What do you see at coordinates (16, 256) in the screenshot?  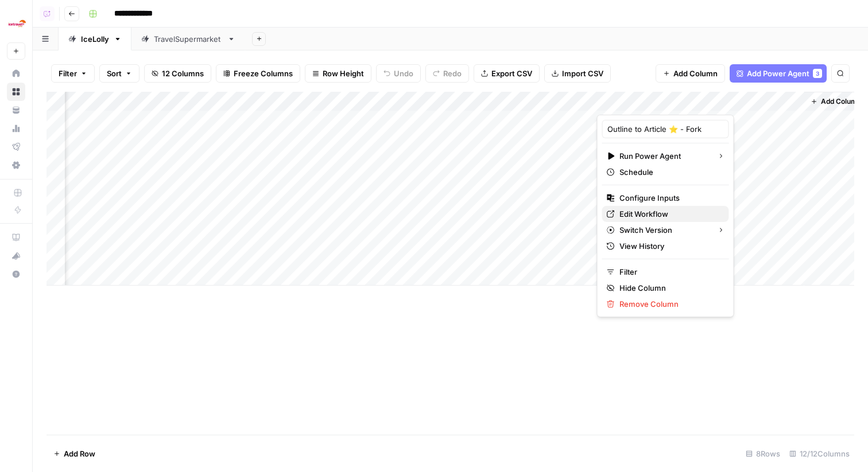 I see `button: What's new?` at bounding box center [16, 256].